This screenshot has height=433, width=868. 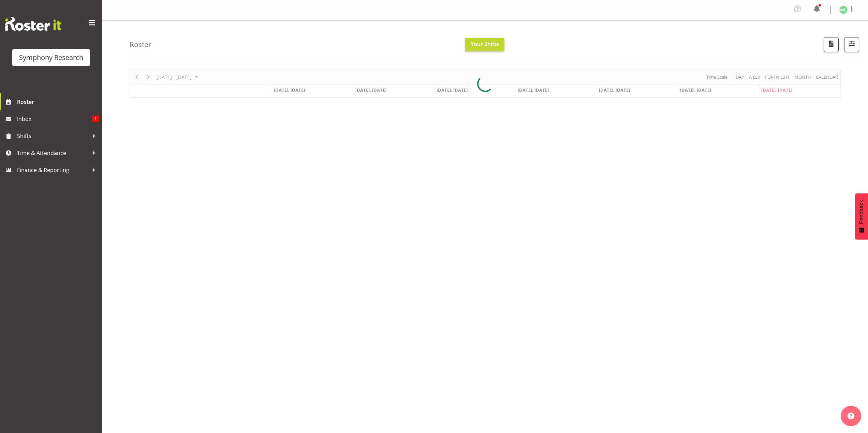 What do you see at coordinates (55, 119) in the screenshot?
I see `span: Inbox` at bounding box center [55, 119].